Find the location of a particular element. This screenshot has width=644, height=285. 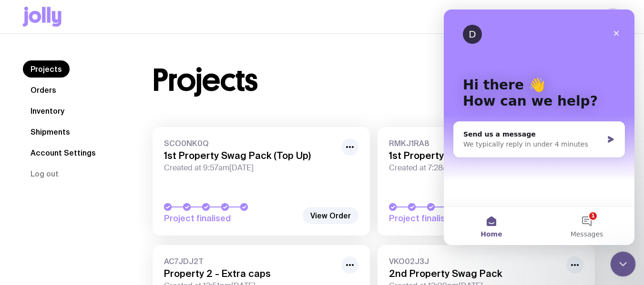

span: RMKJ1RA8 is located at coordinates (475, 143).